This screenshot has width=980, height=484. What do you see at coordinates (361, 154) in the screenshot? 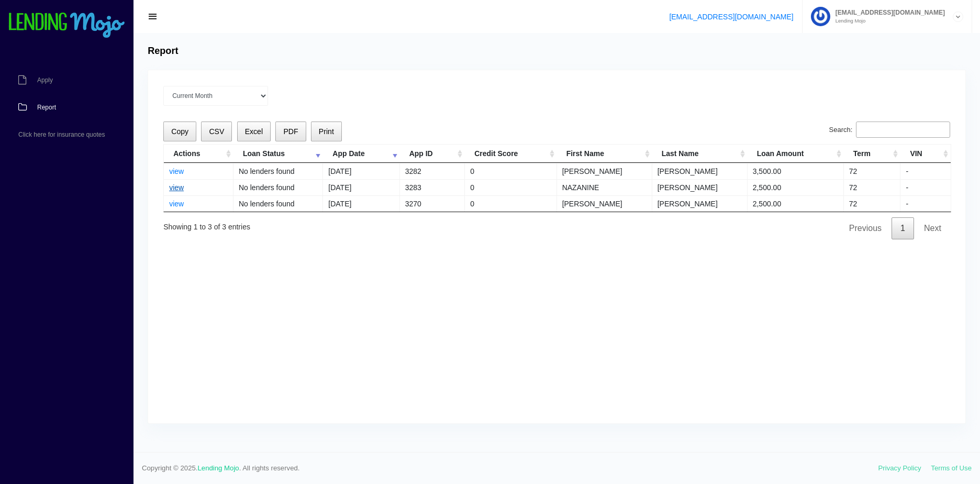
I see `th: App Date: activate to sort column ascending` at bounding box center [361, 154].